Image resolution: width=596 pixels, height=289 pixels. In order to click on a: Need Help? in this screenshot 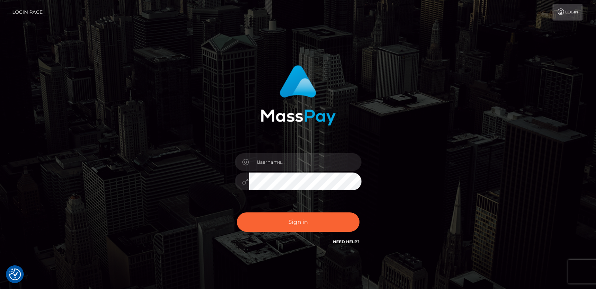, I will do `click(346, 242)`.